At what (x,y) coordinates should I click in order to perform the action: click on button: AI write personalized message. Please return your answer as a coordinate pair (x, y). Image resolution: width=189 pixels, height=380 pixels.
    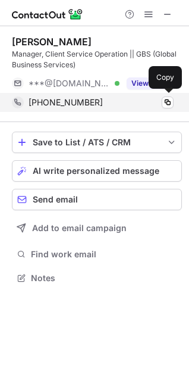
    Looking at the image, I should click on (97, 171).